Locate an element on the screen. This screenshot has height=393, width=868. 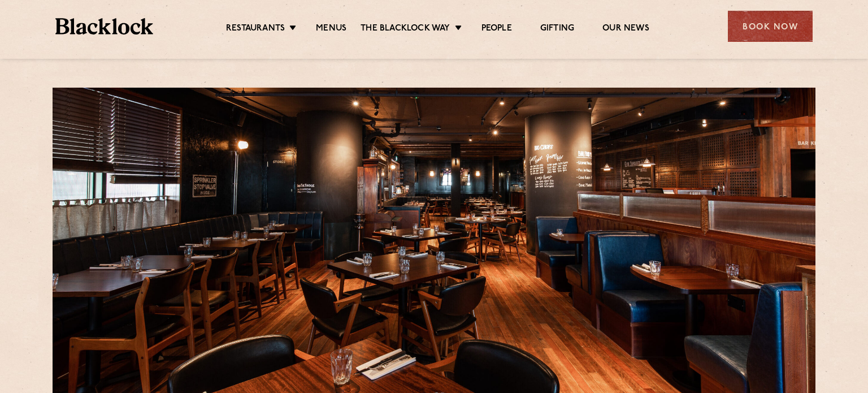
div: Book Now is located at coordinates (770, 26).